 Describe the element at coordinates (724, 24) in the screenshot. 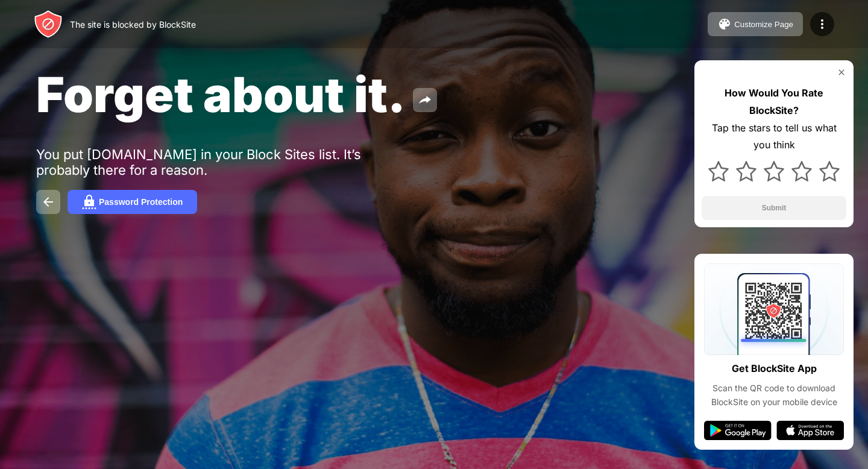

I see `img: pallet.svg` at that location.